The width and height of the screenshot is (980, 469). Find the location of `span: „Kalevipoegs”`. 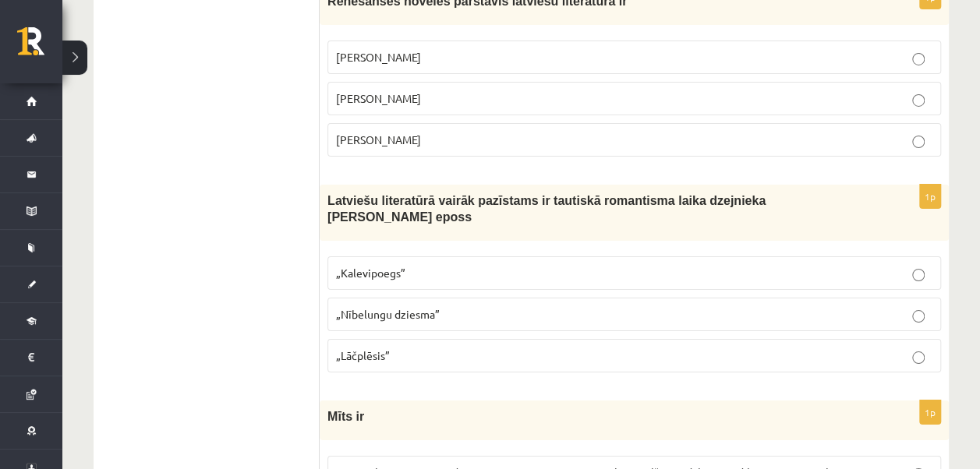

span: „Kalevipoegs” is located at coordinates (370, 273).